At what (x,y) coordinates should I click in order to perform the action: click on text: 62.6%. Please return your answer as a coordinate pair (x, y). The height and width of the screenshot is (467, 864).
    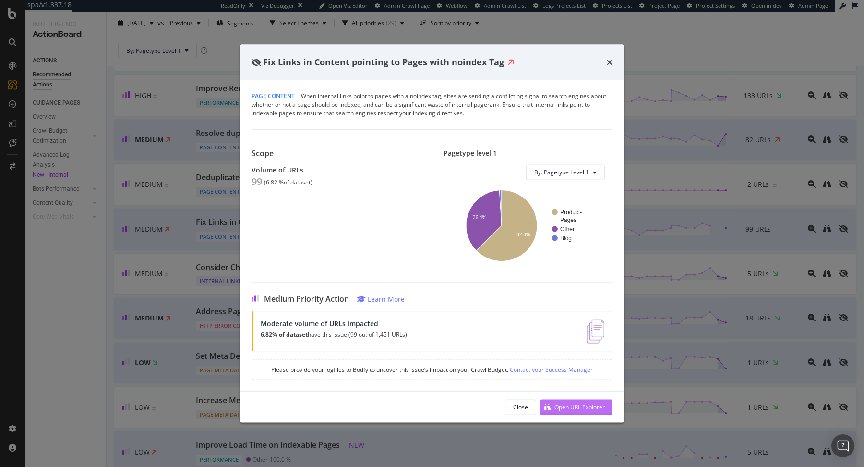
    Looking at the image, I should click on (523, 234).